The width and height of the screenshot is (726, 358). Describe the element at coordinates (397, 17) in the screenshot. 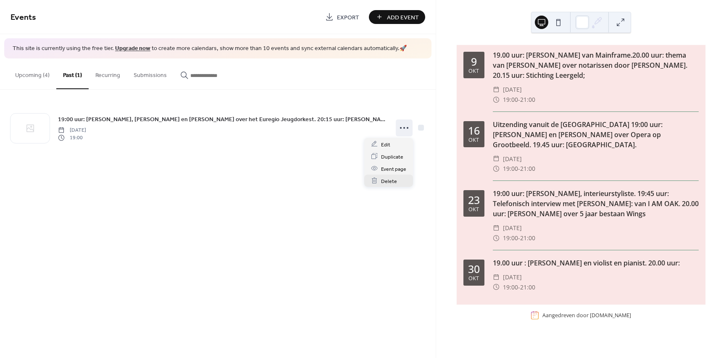

I see `a: Add Event` at that location.